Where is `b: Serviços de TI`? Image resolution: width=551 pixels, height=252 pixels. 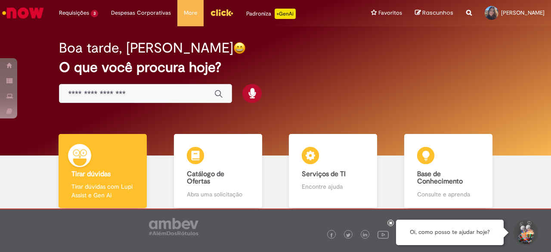
b: Serviços de TI is located at coordinates (323, 174).